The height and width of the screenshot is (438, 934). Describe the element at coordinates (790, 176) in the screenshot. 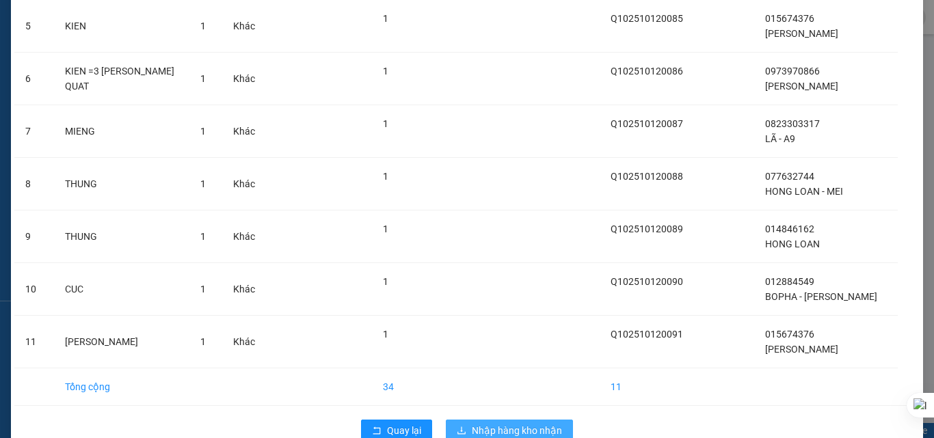

I see `span: 077632744` at that location.